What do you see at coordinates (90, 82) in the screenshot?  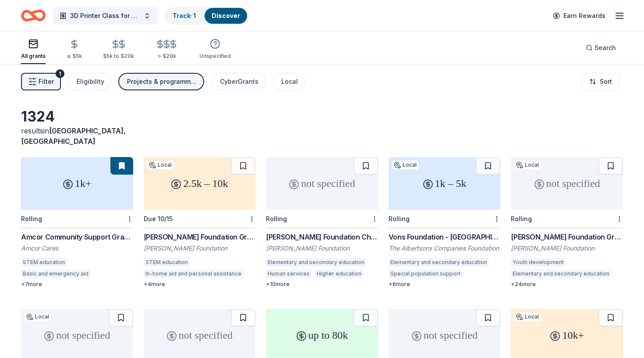 I see `div: Eligibility` at bounding box center [90, 82].